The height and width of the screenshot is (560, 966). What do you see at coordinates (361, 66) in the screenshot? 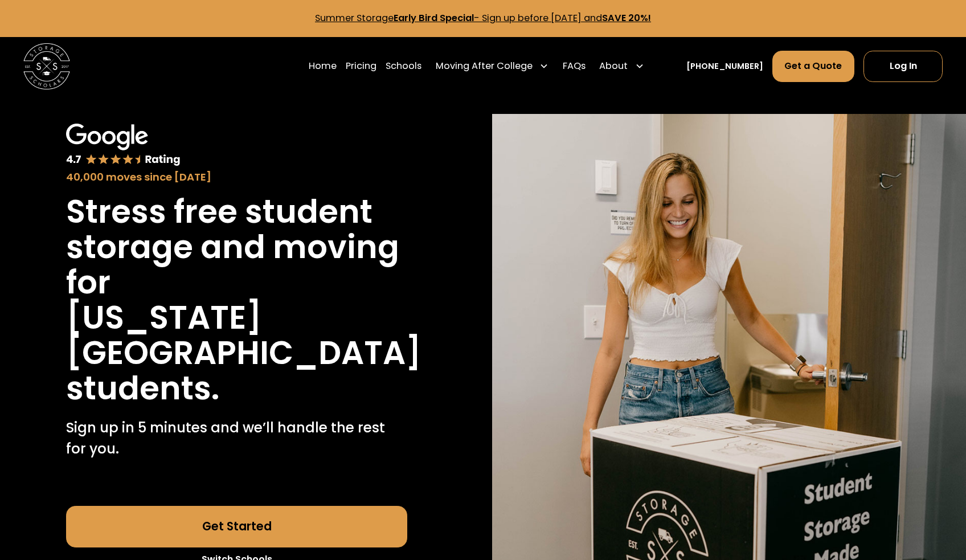
I see `a: Pricing` at bounding box center [361, 66].